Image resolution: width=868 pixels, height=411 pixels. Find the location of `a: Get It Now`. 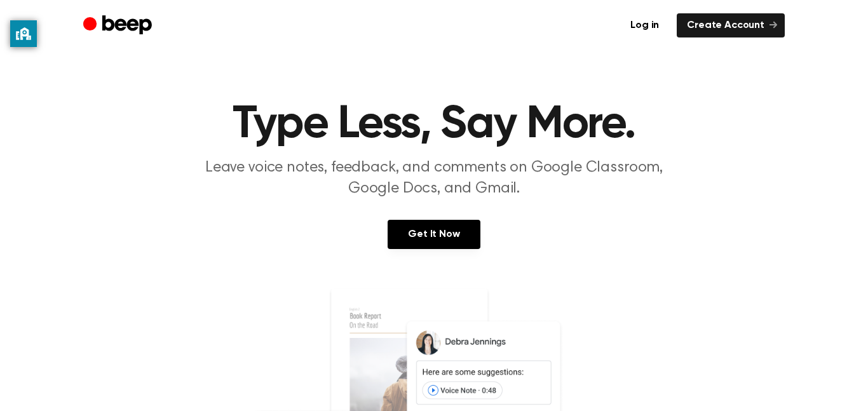

a: Get It Now is located at coordinates (434, 235).